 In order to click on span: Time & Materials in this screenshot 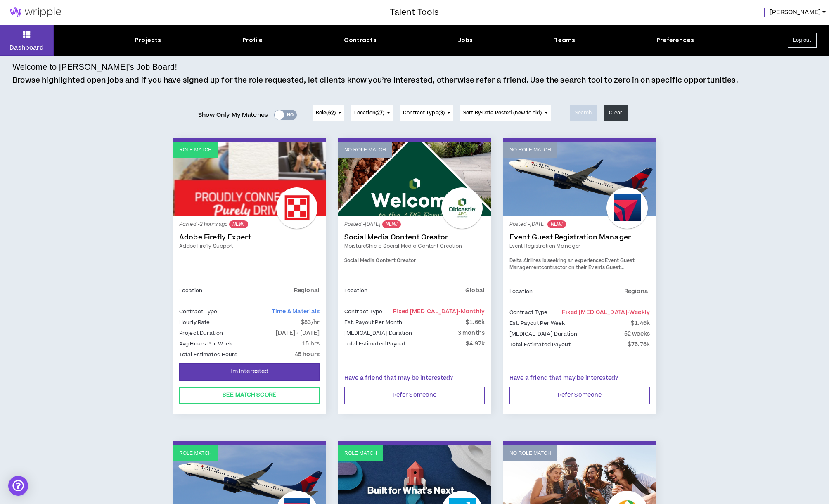, I will do `click(295, 312)`.